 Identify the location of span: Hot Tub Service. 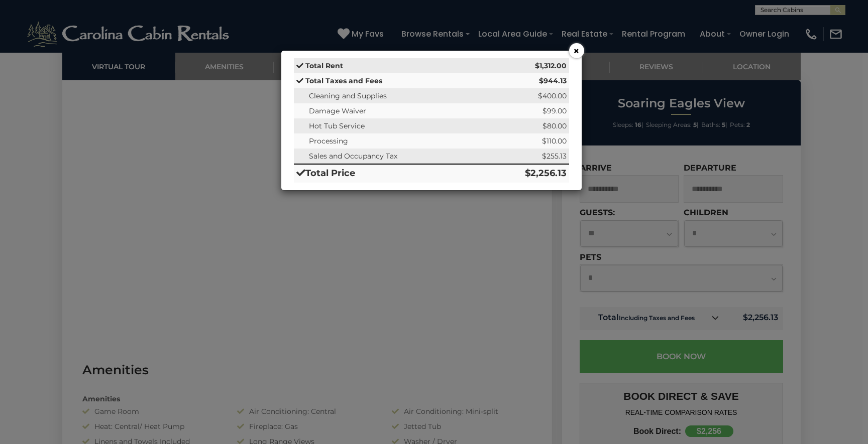
(337, 126).